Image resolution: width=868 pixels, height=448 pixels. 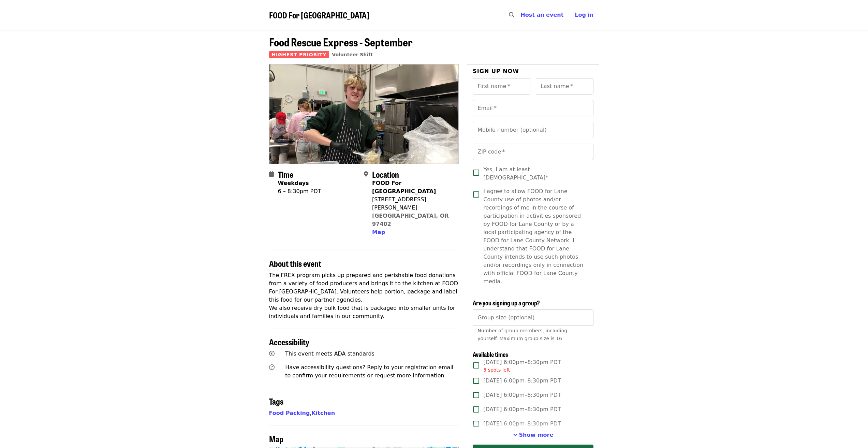 What do you see at coordinates (272, 353) in the screenshot?
I see `i: universal-access icon` at bounding box center [272, 353].